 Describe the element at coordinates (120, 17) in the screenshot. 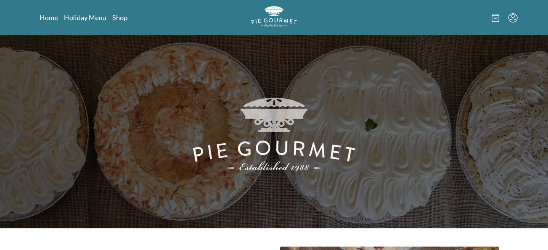

I see `a: Shop` at that location.